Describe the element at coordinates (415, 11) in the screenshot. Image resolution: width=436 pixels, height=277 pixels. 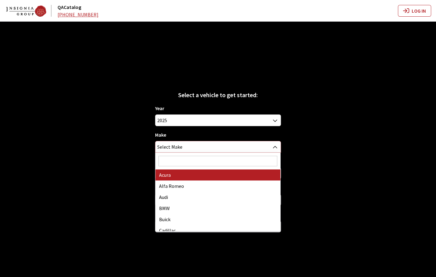
I see `button: Log In` at that location.